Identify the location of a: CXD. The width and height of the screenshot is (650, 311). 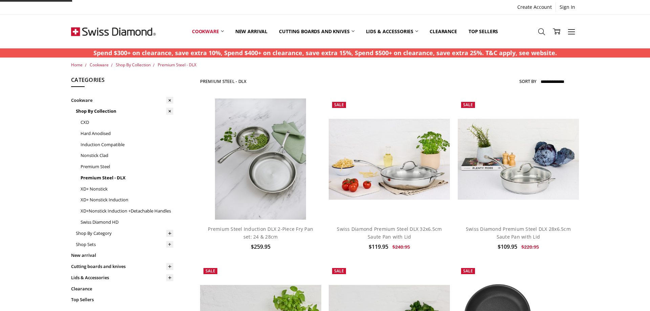
(127, 122).